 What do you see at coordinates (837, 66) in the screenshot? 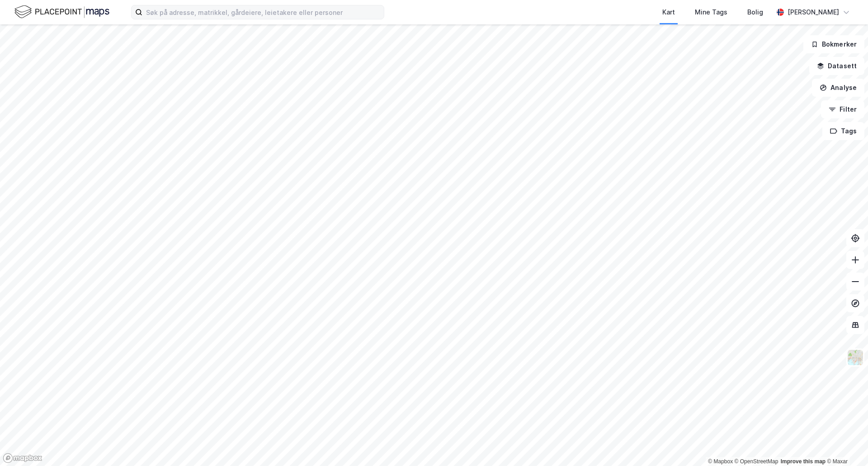
I see `button: Datasett` at bounding box center [837, 66].